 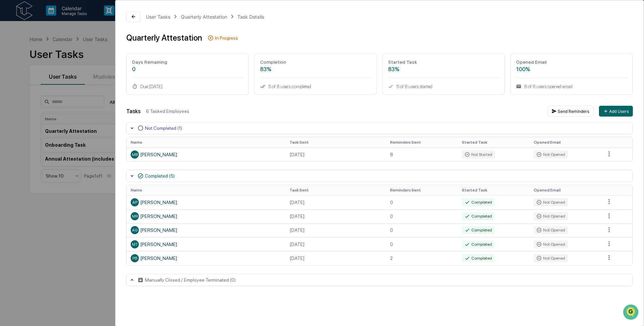 What do you see at coordinates (190, 280) in the screenshot?
I see `div: Manually Closed / Employee Terminated (0)` at bounding box center [190, 280].